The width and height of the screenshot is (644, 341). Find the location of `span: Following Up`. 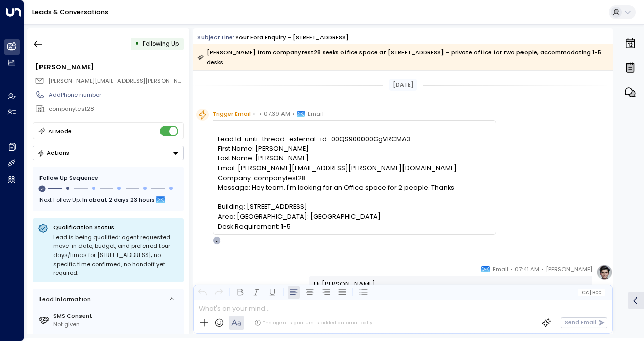

span: Following Up is located at coordinates (160, 44).